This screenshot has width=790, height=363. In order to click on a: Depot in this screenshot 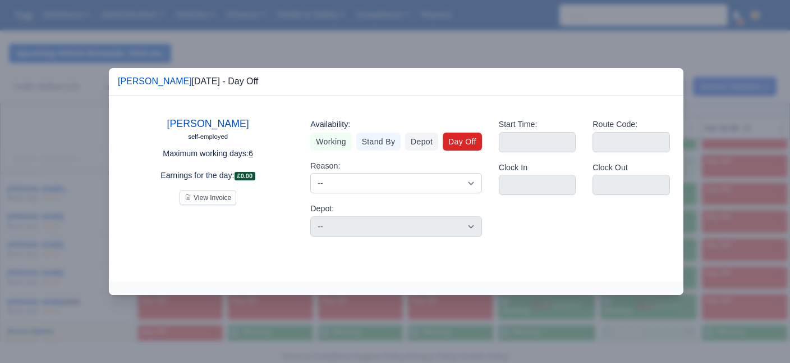, I will do `click(421, 141)`.